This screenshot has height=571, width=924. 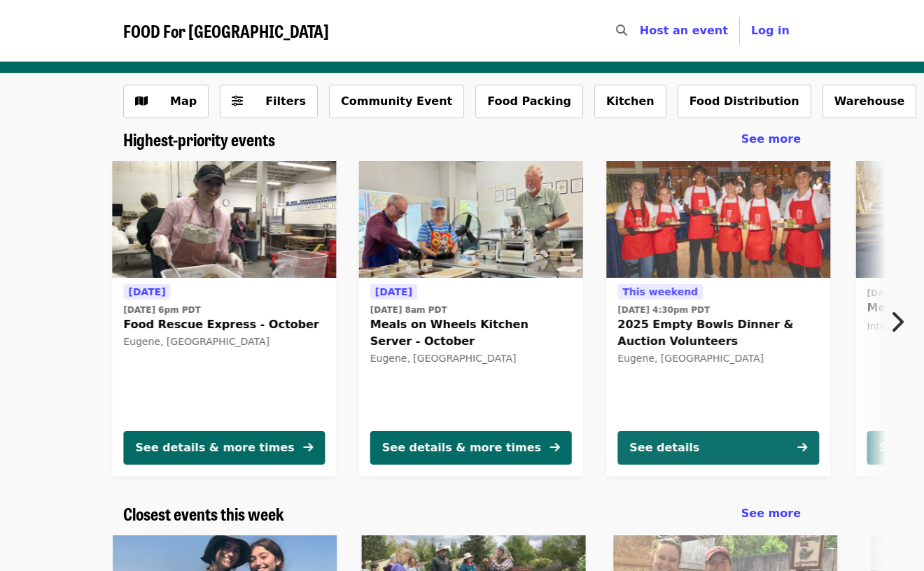 I want to click on img: Food Rescue Express - October organized by FOOD For Lane County, so click(x=224, y=220).